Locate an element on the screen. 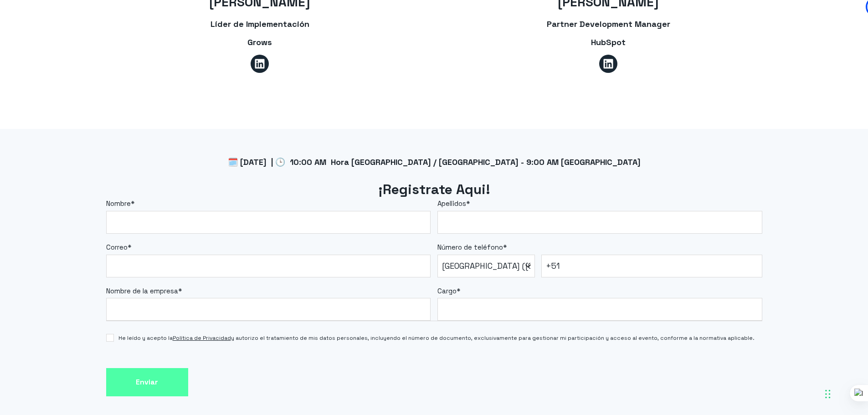 Image resolution: width=868 pixels, height=415 pixels. span: Líder de Implementación is located at coordinates (260, 24).